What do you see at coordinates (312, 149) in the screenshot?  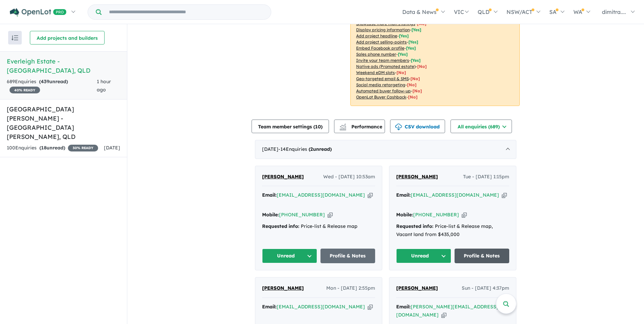 I see `span: 2` at bounding box center [312, 149].